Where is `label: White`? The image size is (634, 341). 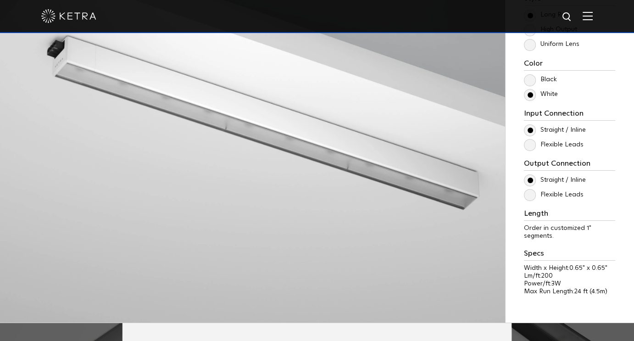
label: White is located at coordinates (541, 94).